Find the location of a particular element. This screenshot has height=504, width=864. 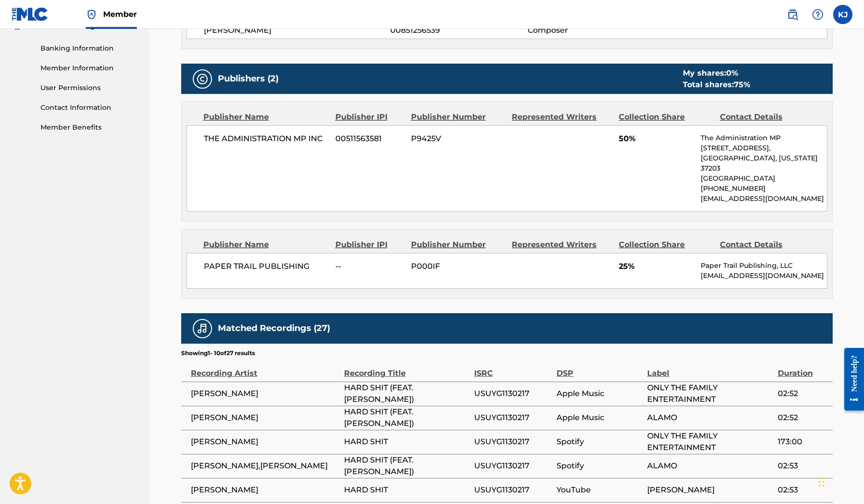

span: 50% is located at coordinates (655, 139).